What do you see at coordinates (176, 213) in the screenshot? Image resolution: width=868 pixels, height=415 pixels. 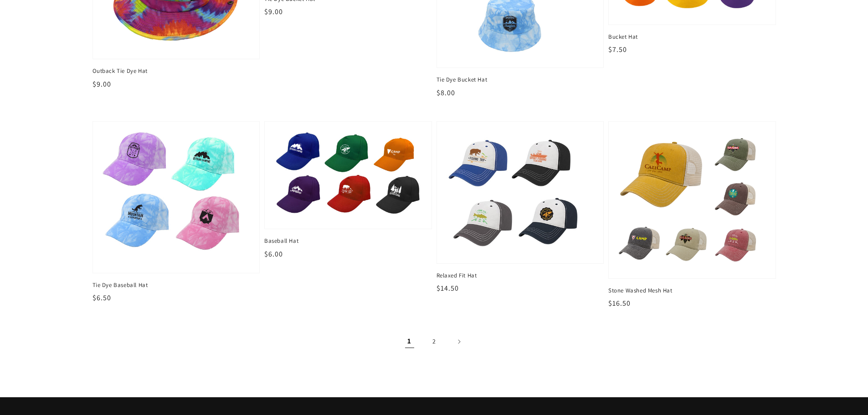 I see `a: Tie Dye Baseball Hat Tie Dye Baseball Hat $6.50` at bounding box center [176, 213].